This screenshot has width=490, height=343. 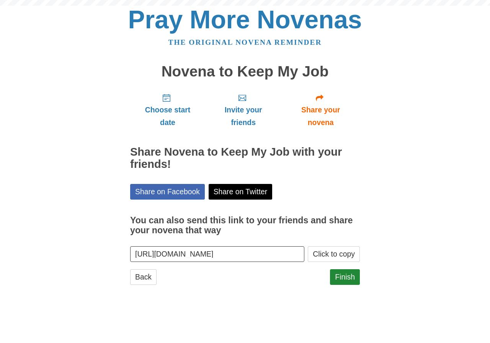 I want to click on a: Pray More Novenas, so click(x=245, y=20).